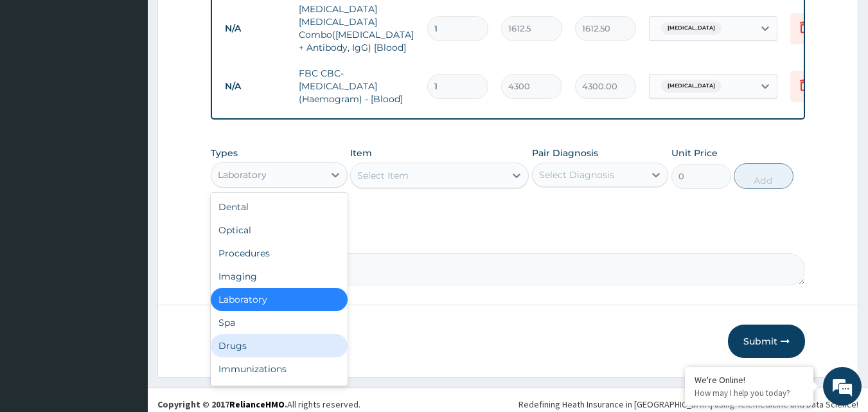 This screenshot has width=868, height=412. I want to click on label: Pair Diagnosis, so click(565, 153).